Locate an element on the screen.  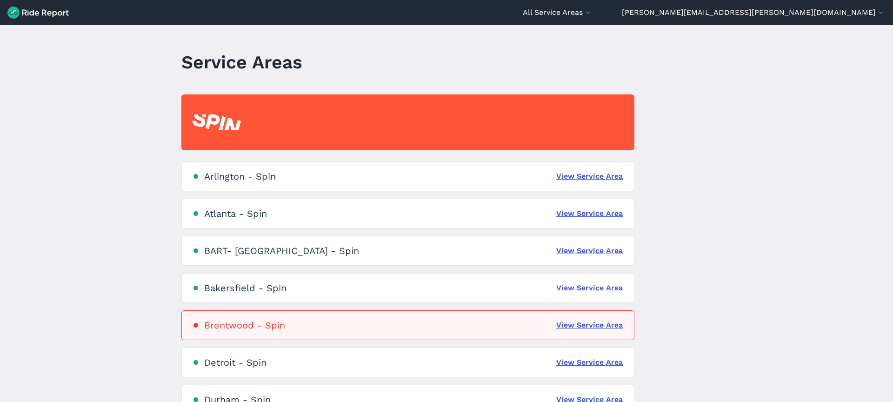
img: Spin is located at coordinates (217, 122).